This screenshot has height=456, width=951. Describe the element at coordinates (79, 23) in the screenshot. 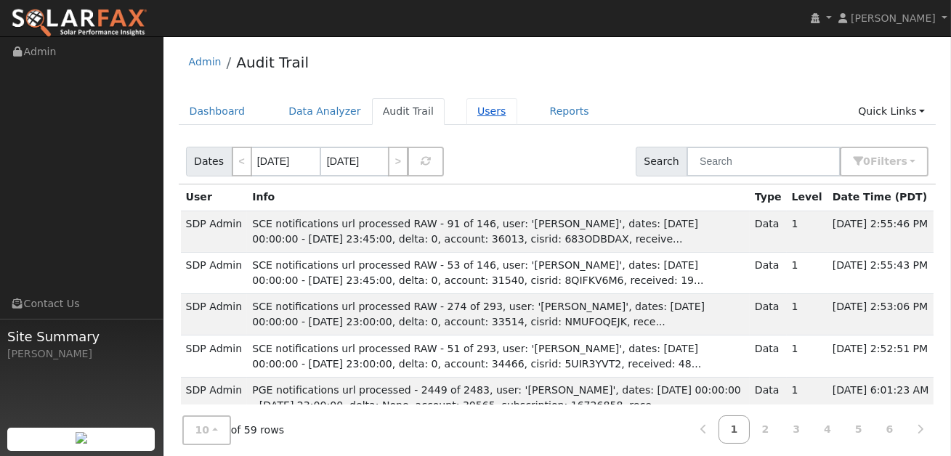

I see `img: SolarFax` at that location.